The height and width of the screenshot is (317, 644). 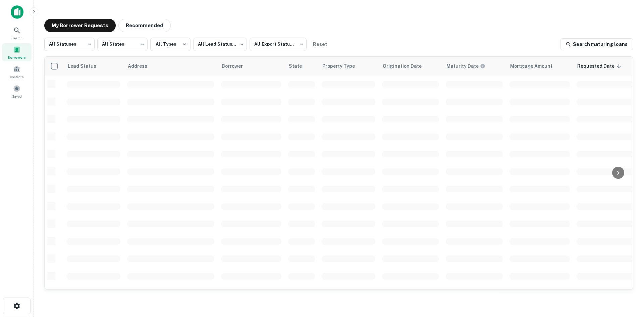 I want to click on div: All Export Statuses, so click(x=278, y=44).